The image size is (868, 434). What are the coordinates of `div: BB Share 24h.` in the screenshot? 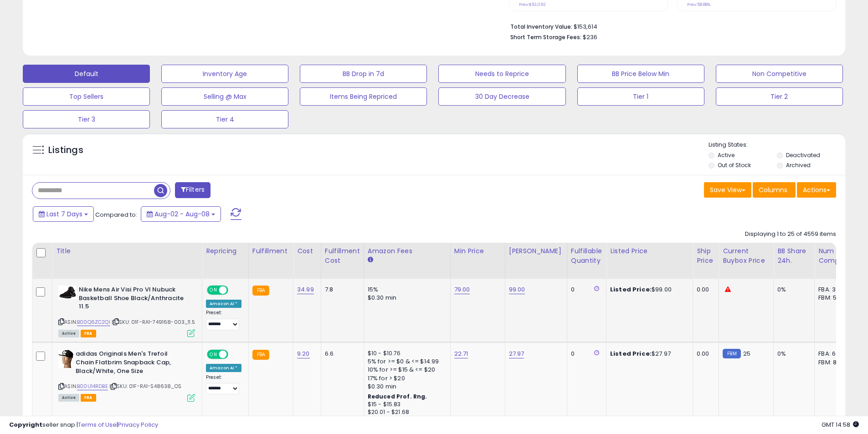 It's located at (794, 256).